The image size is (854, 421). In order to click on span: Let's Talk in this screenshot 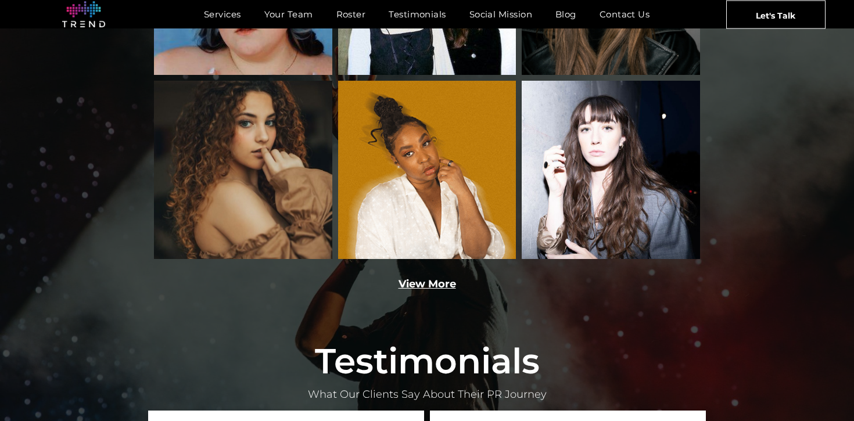, I will do `click(776, 15)`.